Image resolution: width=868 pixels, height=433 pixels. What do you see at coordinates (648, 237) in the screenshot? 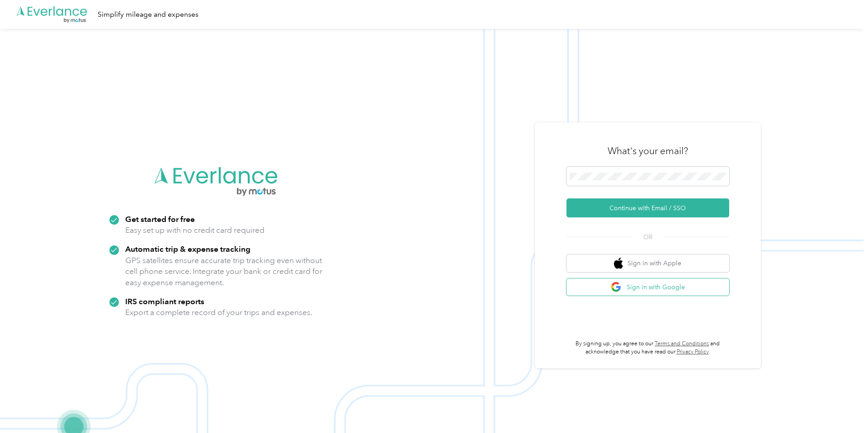
I see `span: OR` at bounding box center [648, 237].